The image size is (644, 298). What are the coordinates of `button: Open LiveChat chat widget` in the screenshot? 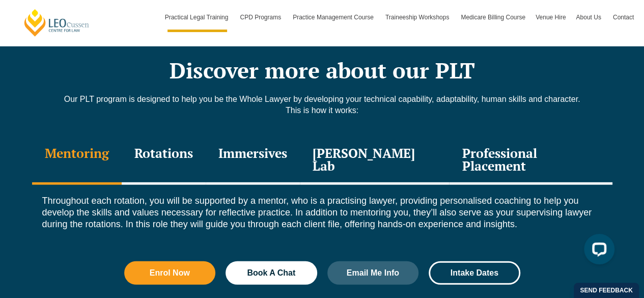 It's located at (23, 19).